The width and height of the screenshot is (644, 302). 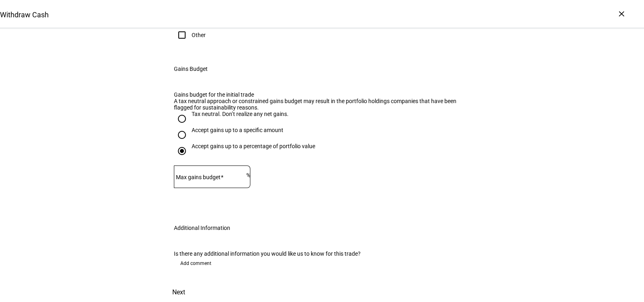 What do you see at coordinates (240, 114) in the screenshot?
I see `div: Tax neutral. Don’t realize any net gains.` at bounding box center [240, 114].